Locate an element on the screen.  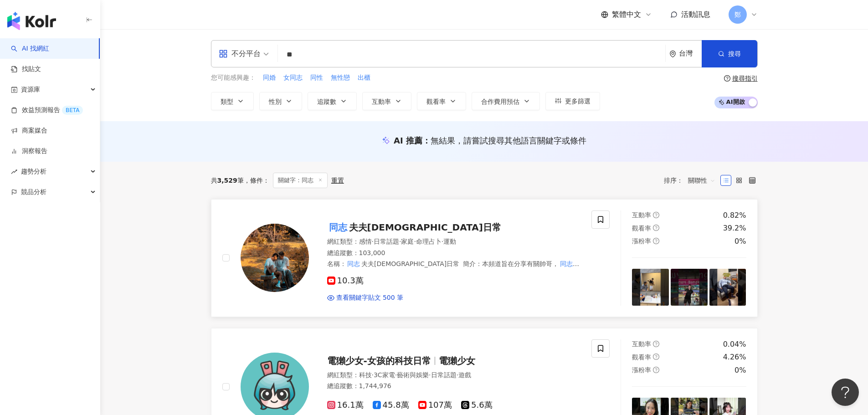
span: 45.8萬 is located at coordinates (391, 405).